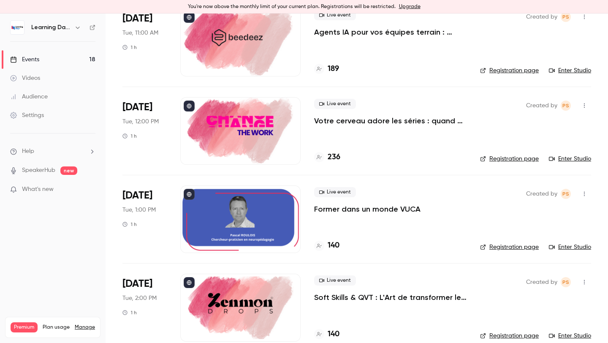  I want to click on img: Learning Days, so click(17, 27).